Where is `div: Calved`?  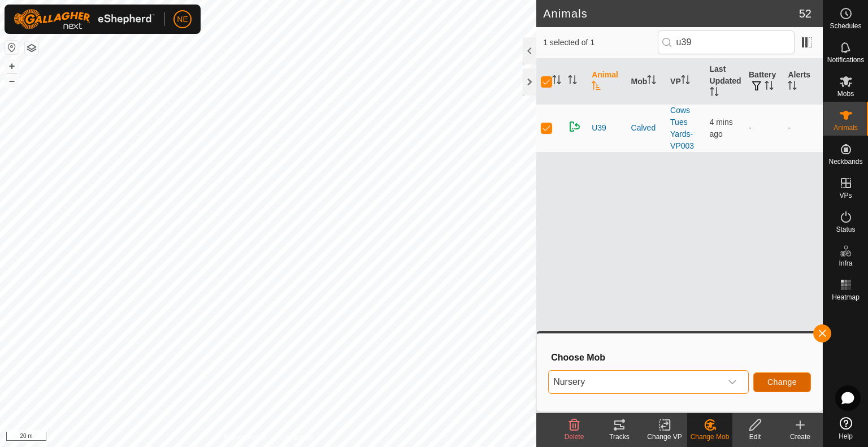
div: Calved is located at coordinates (646, 128).